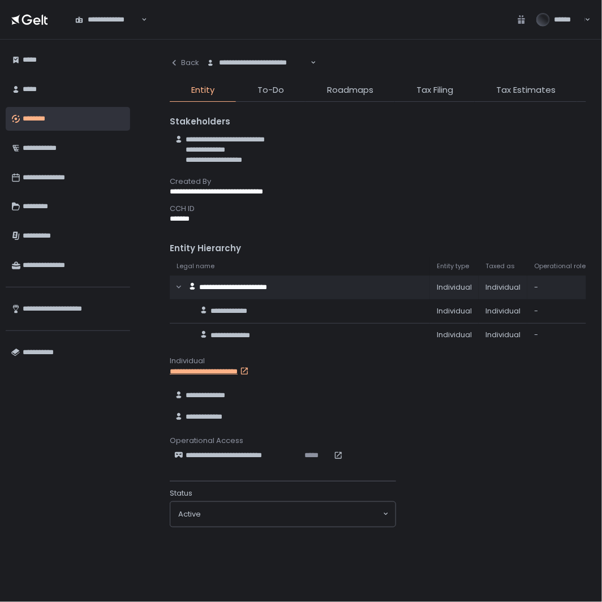  Describe the element at coordinates (202, 90) in the screenshot. I see `span: Entity` at that location.